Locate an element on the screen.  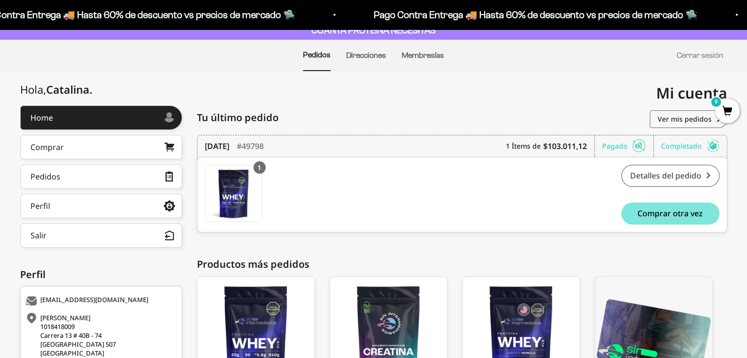
a: Detalles del pedido is located at coordinates (670, 176).